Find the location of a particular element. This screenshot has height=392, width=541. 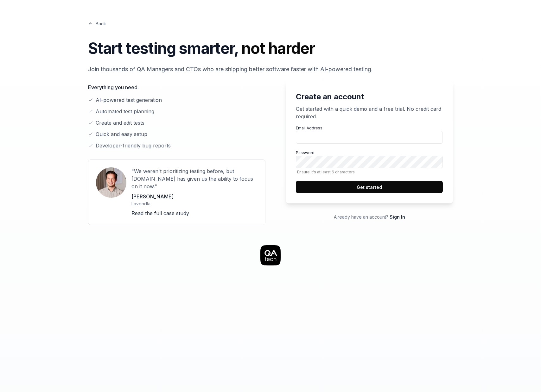

li: Automated test planning is located at coordinates (177, 111).